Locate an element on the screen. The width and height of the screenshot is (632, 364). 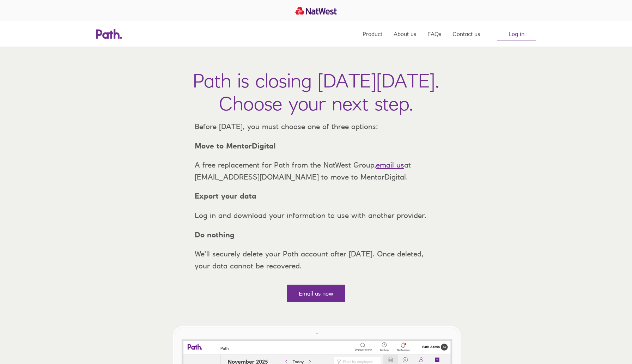
a: email us is located at coordinates (390, 165).